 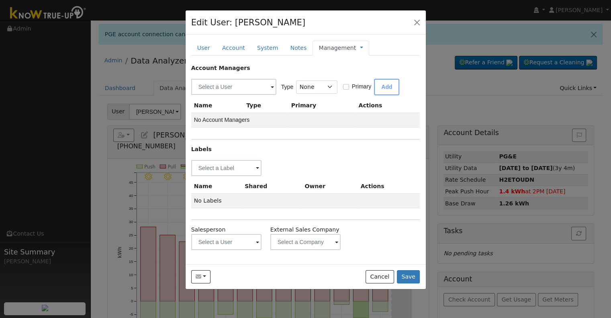 What do you see at coordinates (201, 277) in the screenshot?
I see `button: danmac271@hotmail.com` at bounding box center [201, 277].